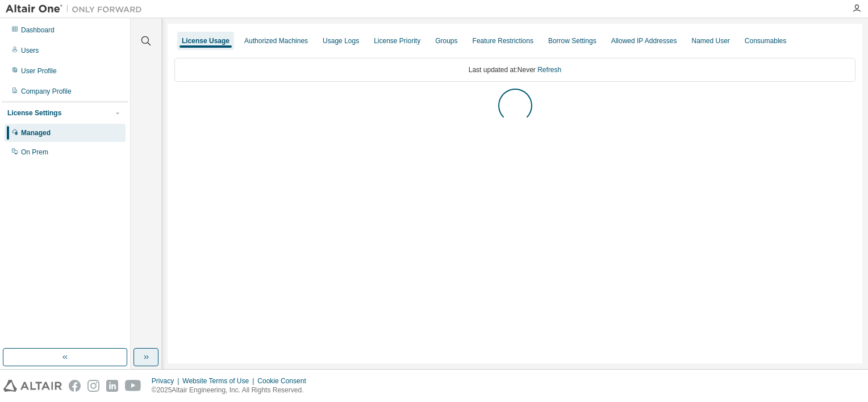 The height and width of the screenshot is (402, 868). Describe the element at coordinates (112, 385) in the screenshot. I see `img: linkedin.svg` at that location.